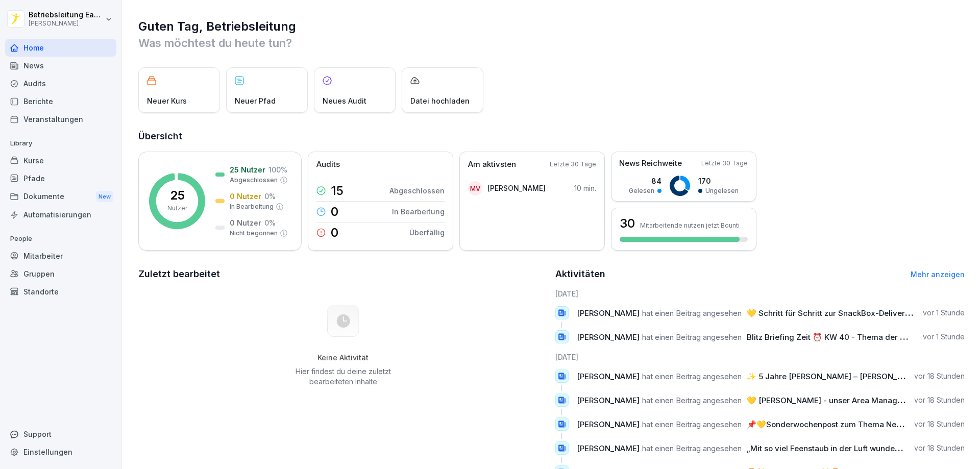  I want to click on p: 170, so click(718, 181).